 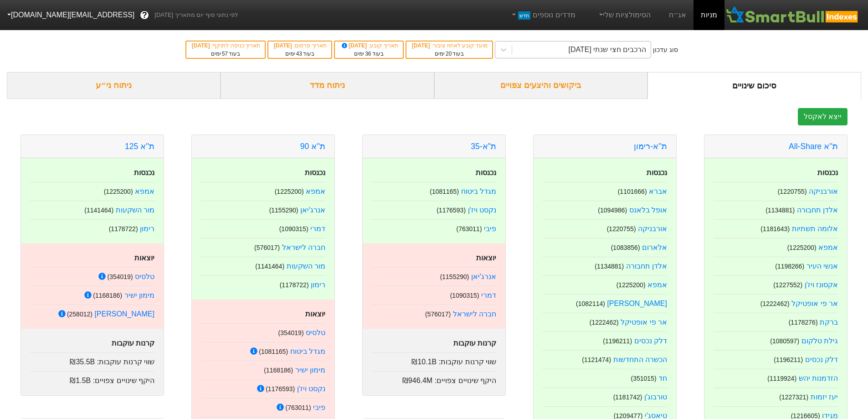 What do you see at coordinates (658, 191) in the screenshot?
I see `a: אברא` at bounding box center [658, 191].